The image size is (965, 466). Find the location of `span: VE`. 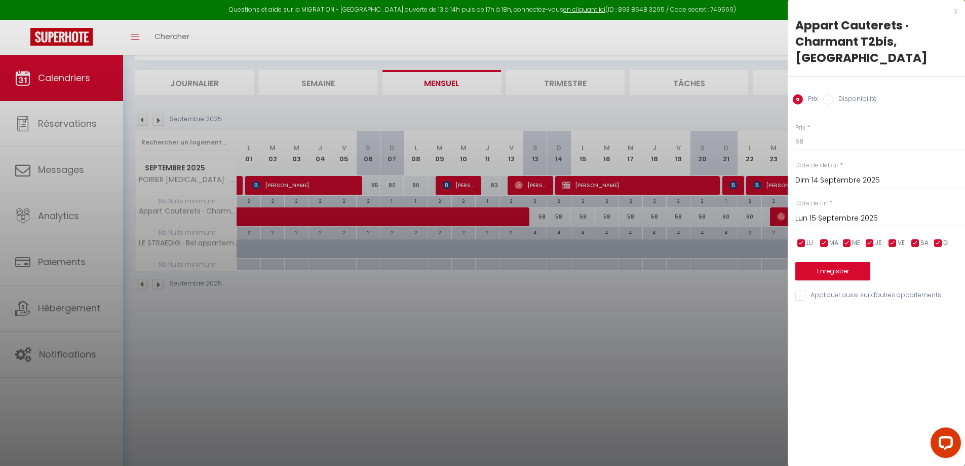

span: VE is located at coordinates (901, 243).